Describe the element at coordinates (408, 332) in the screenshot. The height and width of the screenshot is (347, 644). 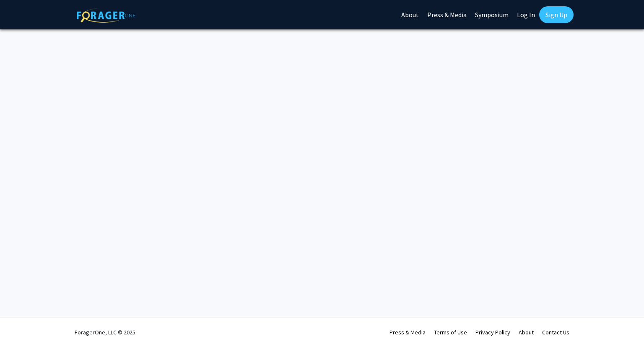
I see `a: Press & Media` at that location.